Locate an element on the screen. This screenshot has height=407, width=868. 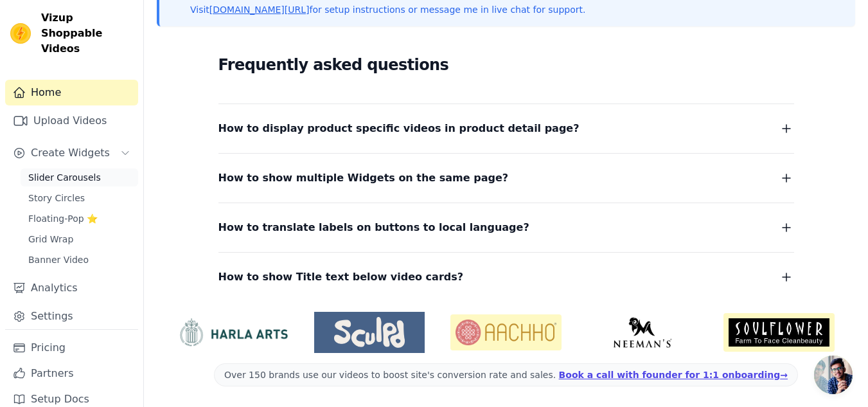
img: Sculpd US is located at coordinates (369, 332).